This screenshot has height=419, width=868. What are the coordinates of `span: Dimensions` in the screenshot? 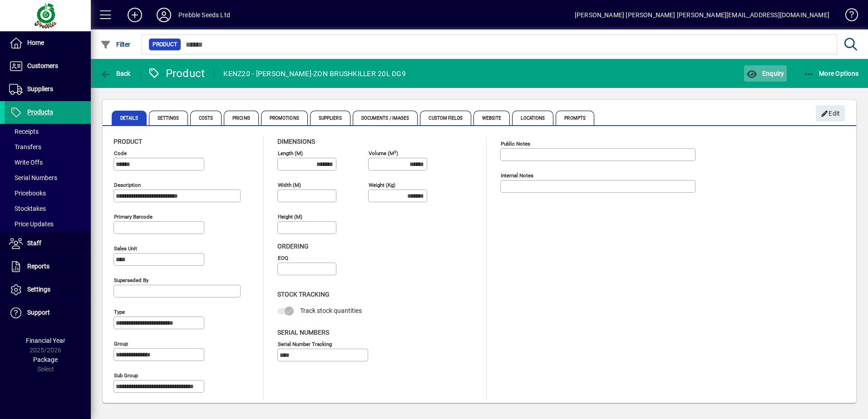 It's located at (296, 142).